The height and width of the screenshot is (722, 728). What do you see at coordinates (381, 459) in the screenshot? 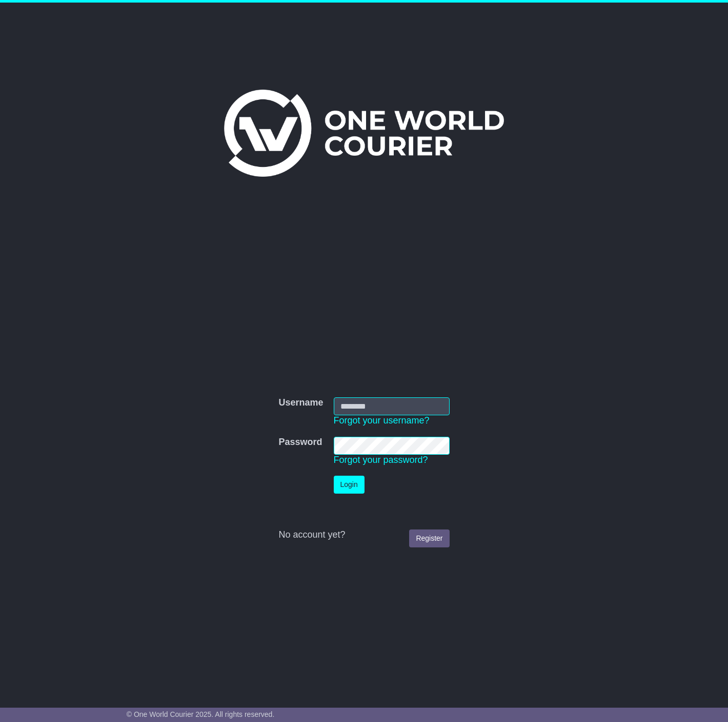
I see `a: Forgot your password?` at bounding box center [381, 459].